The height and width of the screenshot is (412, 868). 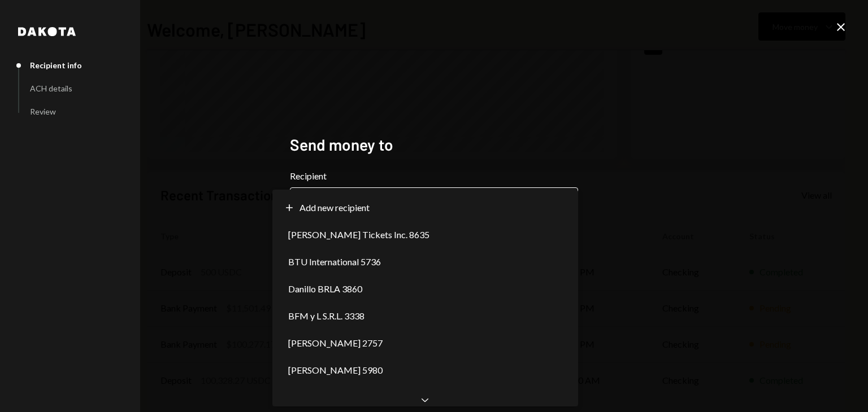 I want to click on h2: Send money to, so click(x=434, y=145).